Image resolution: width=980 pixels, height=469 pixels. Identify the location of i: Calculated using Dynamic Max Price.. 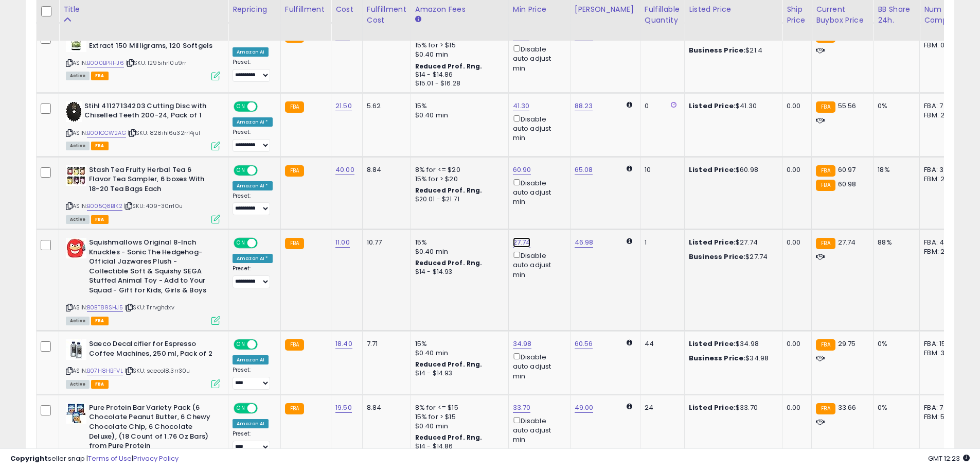
(629, 168).